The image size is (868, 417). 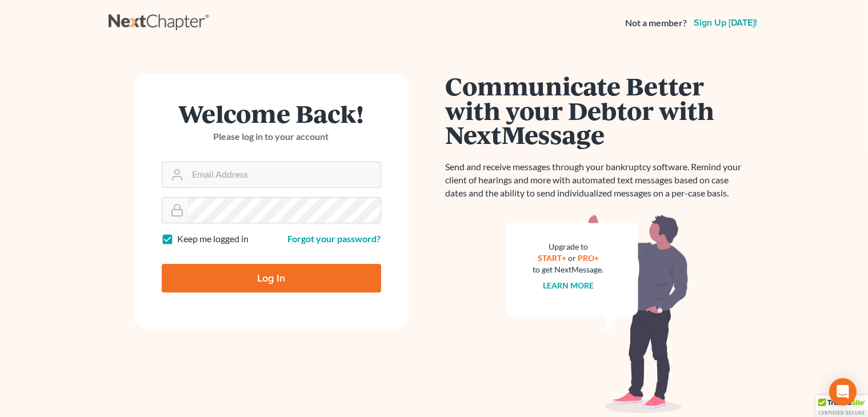 I want to click on h1: Welcome Back!, so click(x=271, y=113).